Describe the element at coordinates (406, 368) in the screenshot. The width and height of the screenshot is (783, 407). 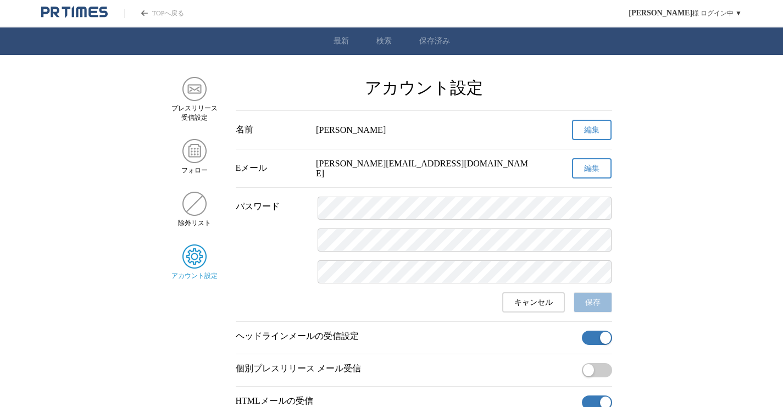
I see `p: 個別プレスリリース メール受信` at that location.